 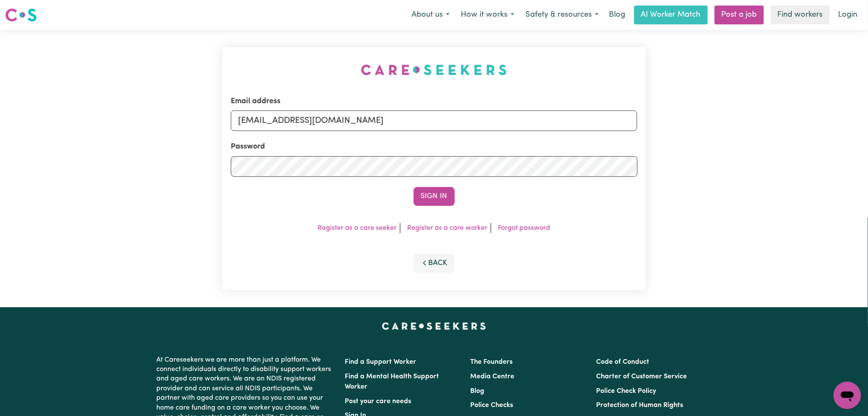 I want to click on a: Police Check Policy, so click(x=626, y=391).